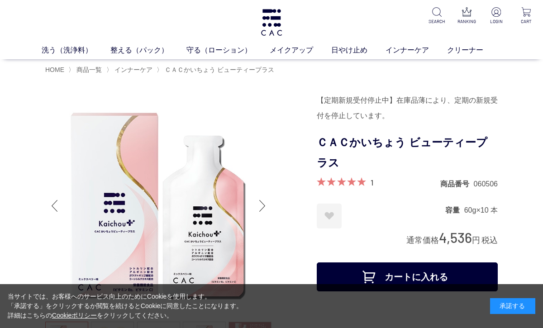  Describe the element at coordinates (55, 70) in the screenshot. I see `a: HOME` at that location.